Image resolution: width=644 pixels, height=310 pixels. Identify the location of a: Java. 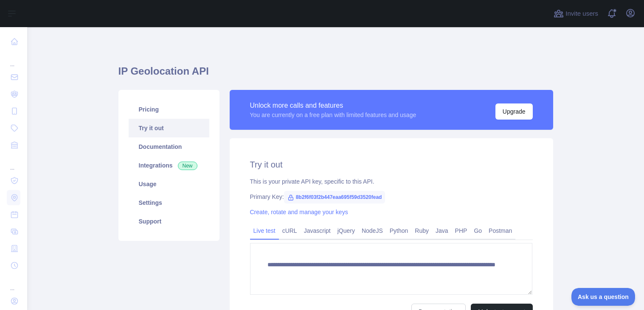
(442, 231).